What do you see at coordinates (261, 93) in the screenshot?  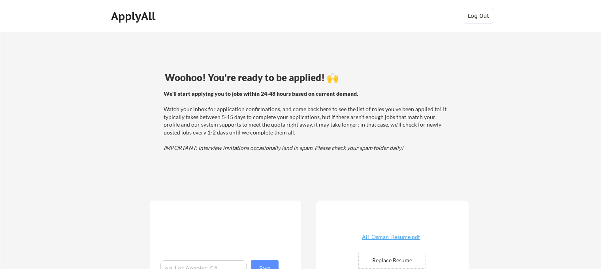 I see `strong: We'll start applying you to jobs within 24-48 hours based on current demand.` at bounding box center [261, 93].